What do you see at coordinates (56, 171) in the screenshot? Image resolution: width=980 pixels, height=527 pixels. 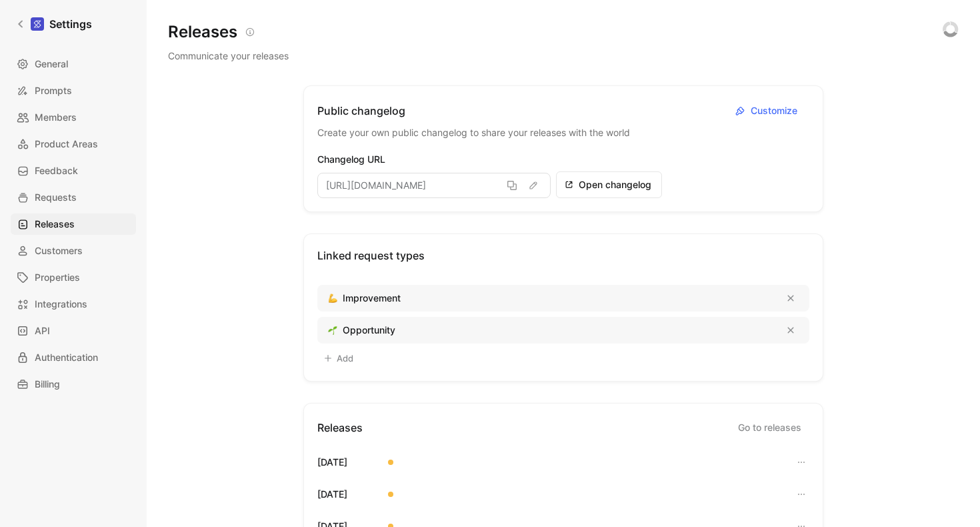 I see `span: Feedback` at bounding box center [56, 171].